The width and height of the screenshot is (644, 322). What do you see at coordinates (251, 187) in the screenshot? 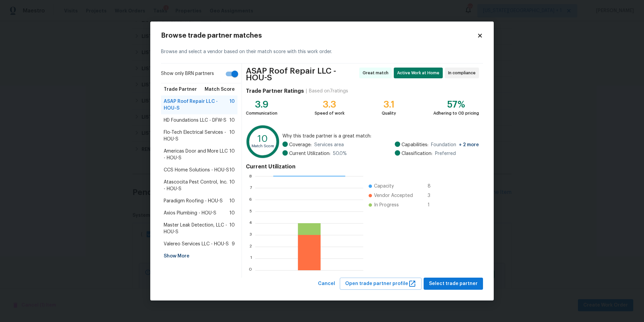
I see `text: 7` at bounding box center [251, 187].